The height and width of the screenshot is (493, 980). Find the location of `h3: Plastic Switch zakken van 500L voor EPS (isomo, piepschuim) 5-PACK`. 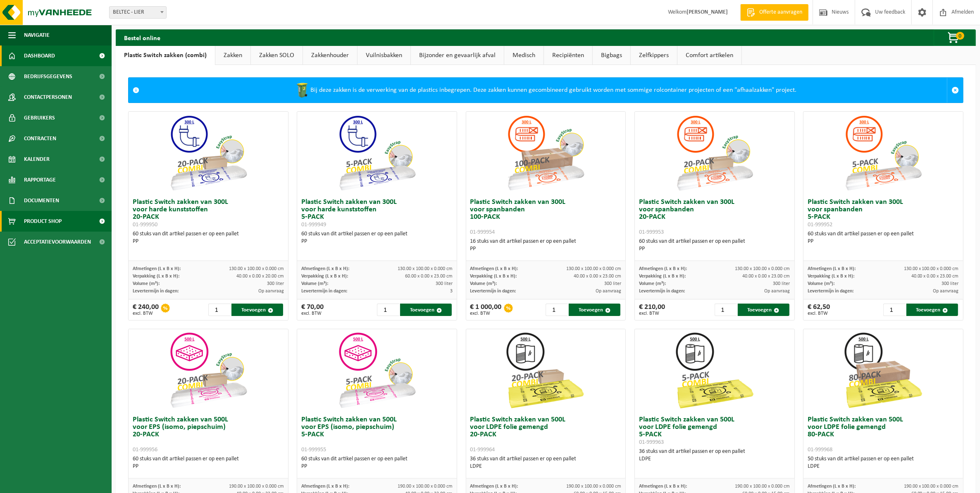

h3: Plastic Switch zakken van 500L voor EPS (isomo, piepschuim) 5-PACK is located at coordinates (377, 435).